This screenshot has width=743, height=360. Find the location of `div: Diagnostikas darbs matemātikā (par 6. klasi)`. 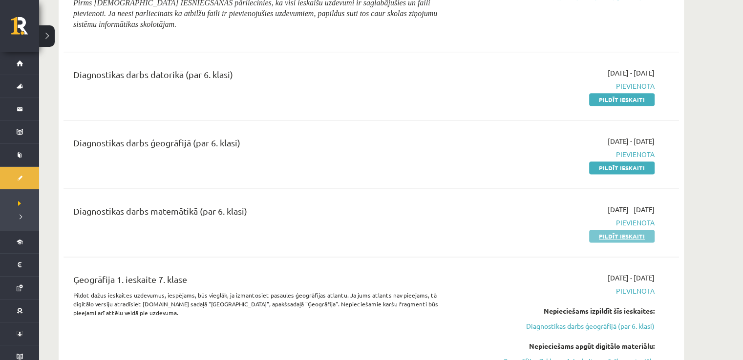

div: Diagnostikas darbs matemātikā (par 6. klasi) is located at coordinates (264, 213).